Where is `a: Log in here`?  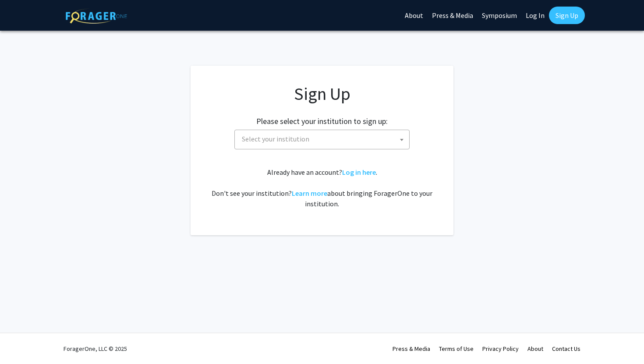
a: Log in here is located at coordinates (359, 172).